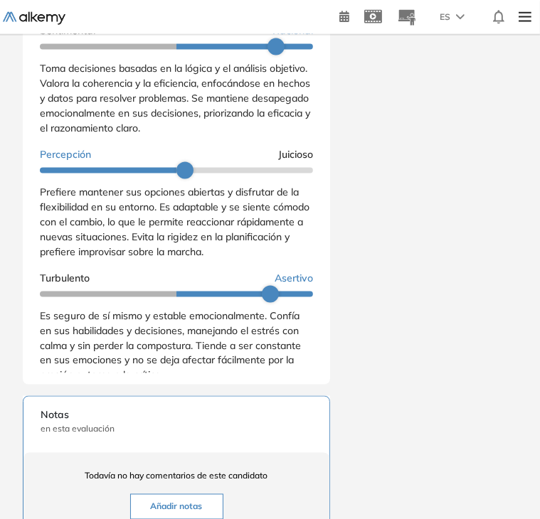 The image size is (540, 519). What do you see at coordinates (295, 154) in the screenshot?
I see `span: Juicioso` at bounding box center [295, 154].